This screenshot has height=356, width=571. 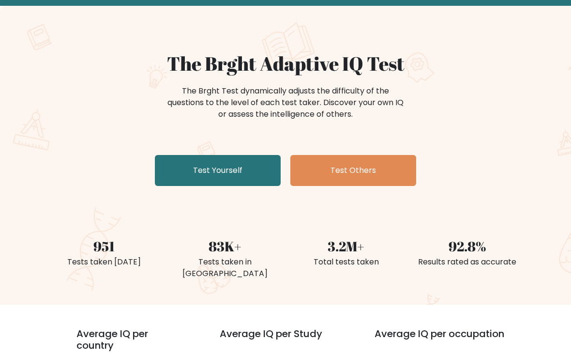 What do you see at coordinates (286, 103) in the screenshot?
I see `div: The Brght Test dynamically adjusts the difficulty of the questions to the level of each test take...` at bounding box center [286, 103].